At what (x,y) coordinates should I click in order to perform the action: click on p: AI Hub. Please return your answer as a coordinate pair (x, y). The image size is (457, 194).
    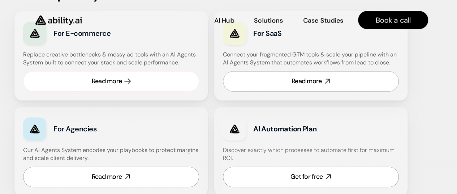
    Looking at the image, I should click on (224, 20).